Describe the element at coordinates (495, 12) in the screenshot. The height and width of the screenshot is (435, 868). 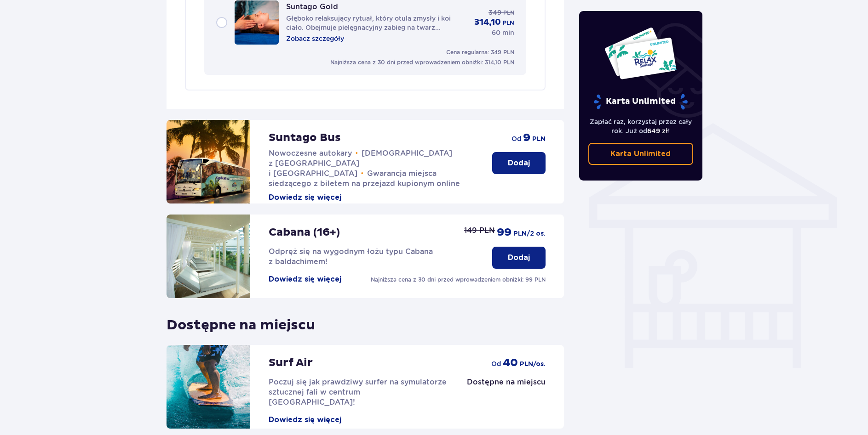
I see `p: 349` at that location.